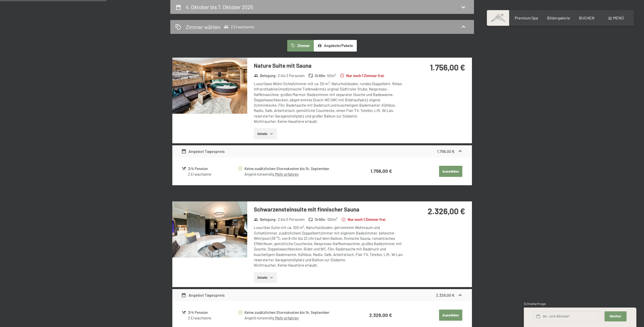 The image size is (644, 327). Describe the element at coordinates (291, 219) in the screenshot. I see `span: 2 bis 5 Personen` at that location.